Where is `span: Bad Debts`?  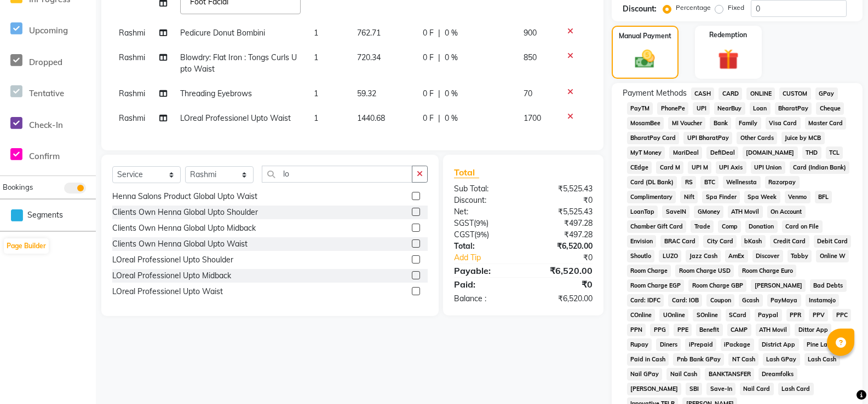
span: Bad Debts is located at coordinates (828, 285).